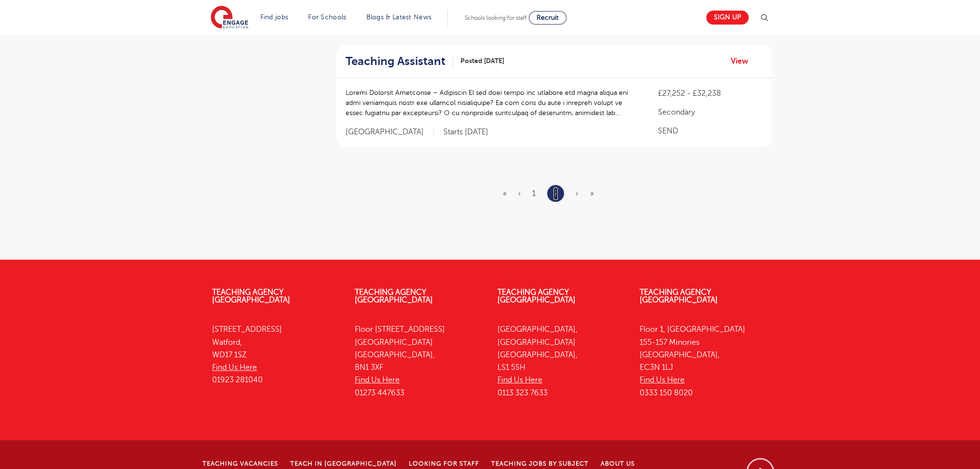  Describe the element at coordinates (727, 18) in the screenshot. I see `a: Sign up` at that location.